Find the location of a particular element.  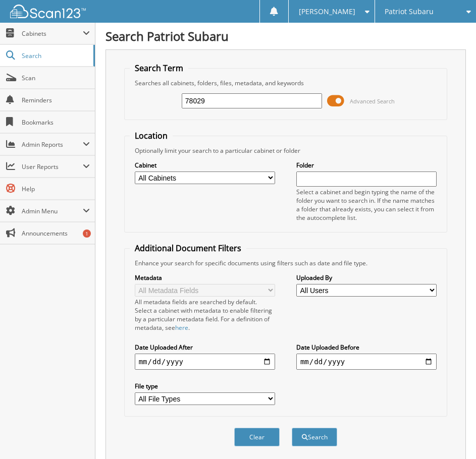

span: Help is located at coordinates (55, 189).